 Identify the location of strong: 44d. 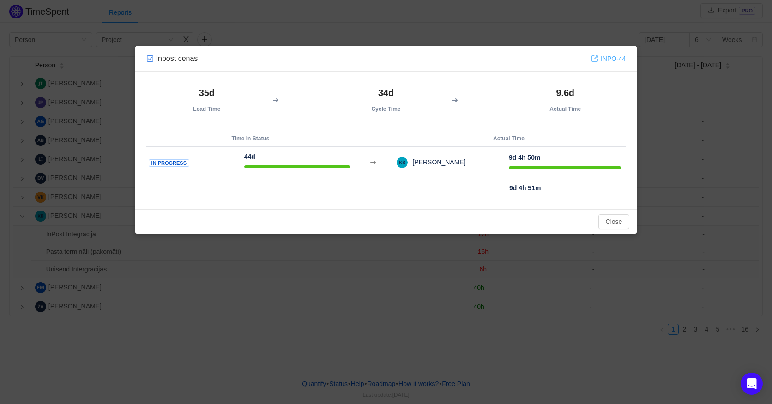
(250, 157).